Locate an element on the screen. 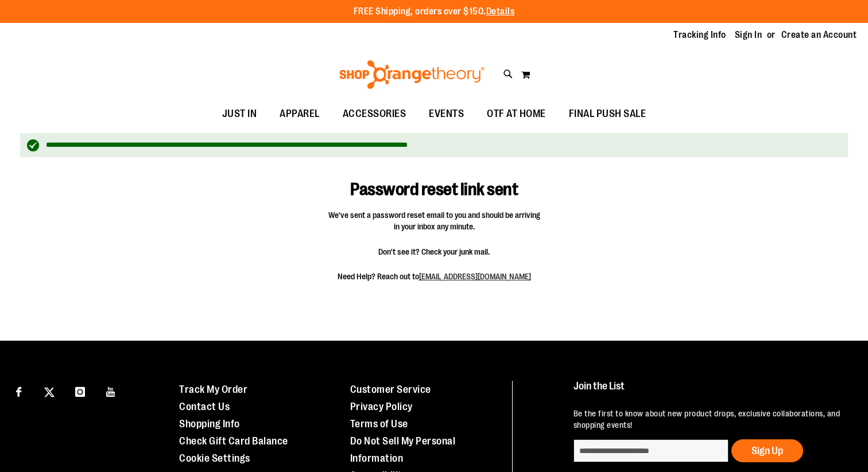 The height and width of the screenshot is (472, 868). a: Privacy Policy is located at coordinates (381, 406).